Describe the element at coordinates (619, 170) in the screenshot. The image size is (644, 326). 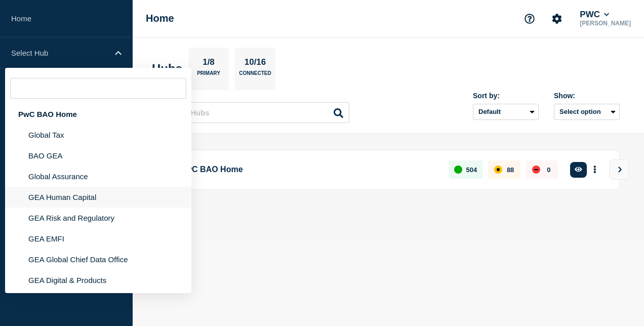
I see `button: View` at that location.